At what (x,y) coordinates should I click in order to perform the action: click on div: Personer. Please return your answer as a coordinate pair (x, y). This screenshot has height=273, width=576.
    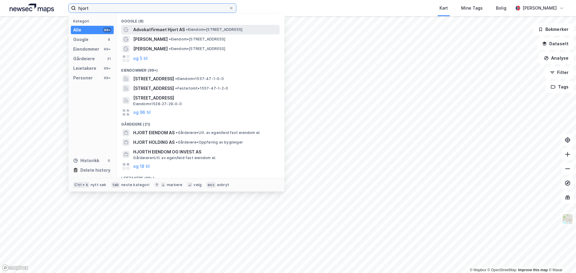
    Looking at the image, I should click on (83, 78).